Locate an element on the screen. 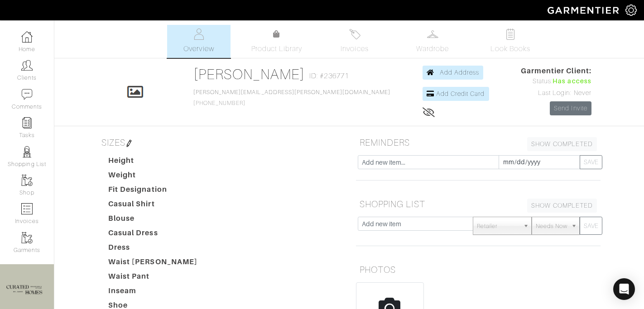 The height and width of the screenshot is (309, 644). span: Overview is located at coordinates (198, 49).